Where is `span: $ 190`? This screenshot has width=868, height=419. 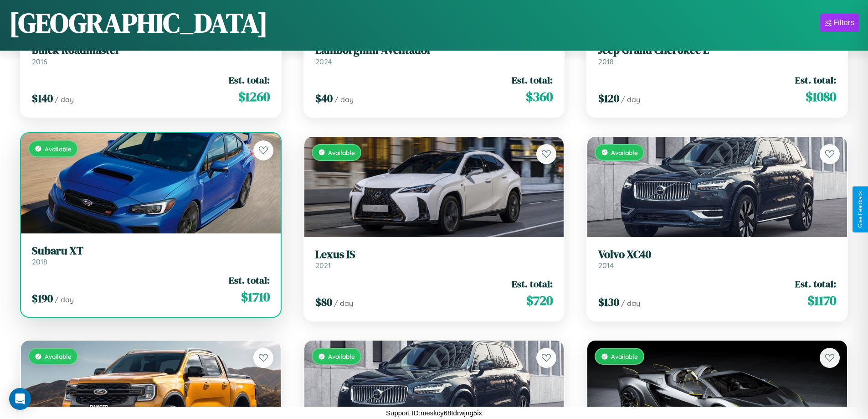
span: $ 190 is located at coordinates (42, 298).